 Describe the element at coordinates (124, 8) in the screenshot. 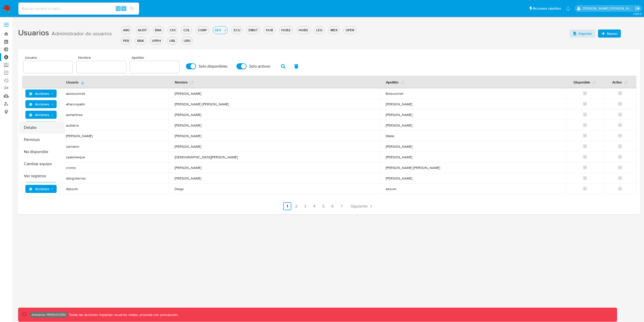

I see `span: s` at that location.